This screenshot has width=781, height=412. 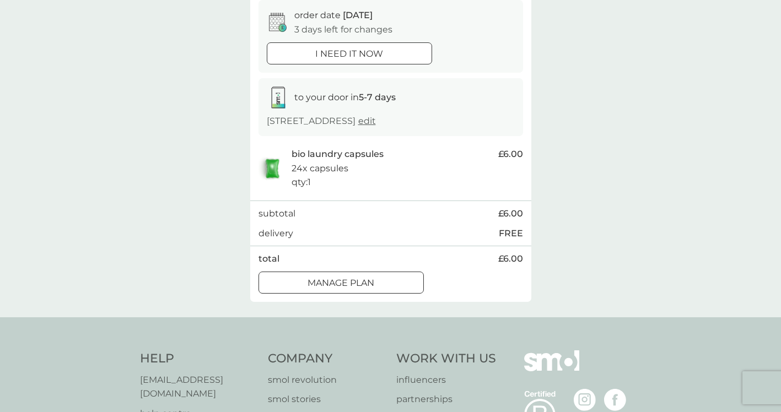 What do you see at coordinates (334, 15) in the screenshot?
I see `p: order date` at bounding box center [334, 15].